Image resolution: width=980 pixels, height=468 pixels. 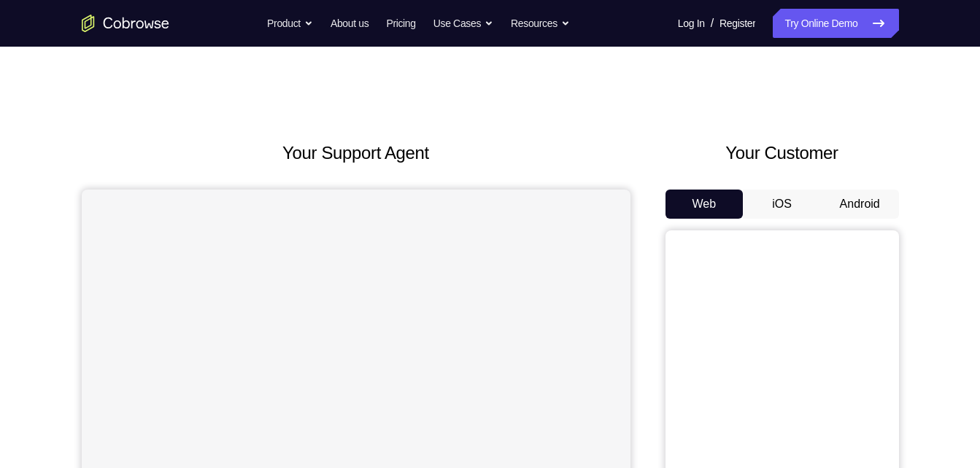 I want to click on button: Use Cases, so click(x=464, y=24).